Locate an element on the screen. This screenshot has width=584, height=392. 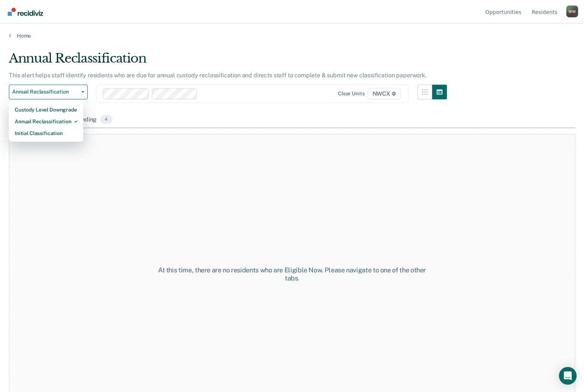
div: Open Intercom Messenger is located at coordinates (568, 376).